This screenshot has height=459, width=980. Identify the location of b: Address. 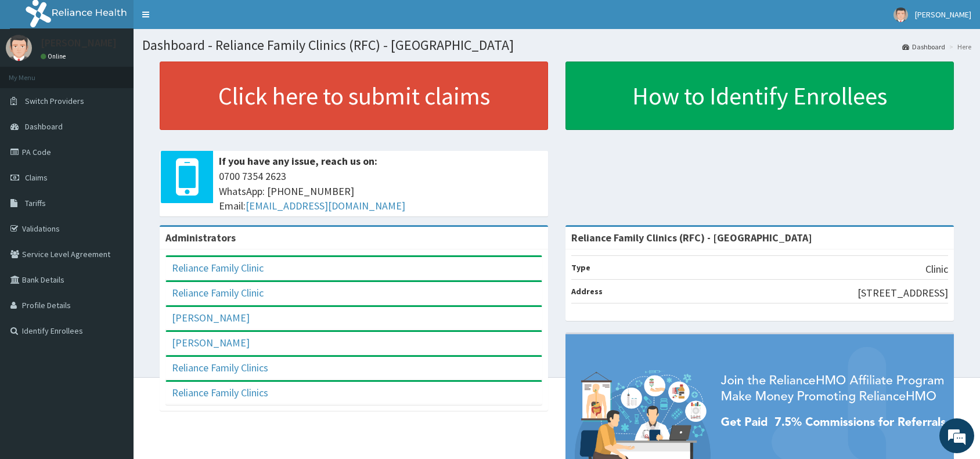
(587, 291).